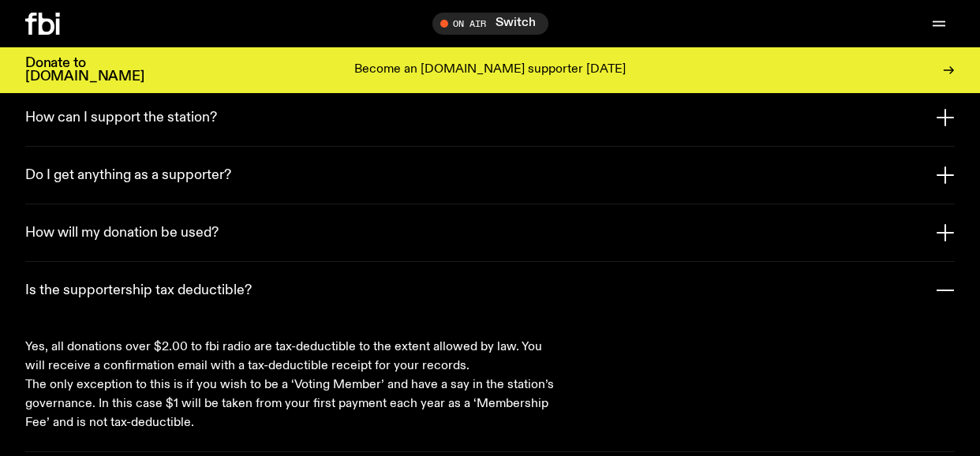 This screenshot has height=456, width=980. I want to click on h3: How will my donation be used?, so click(121, 233).